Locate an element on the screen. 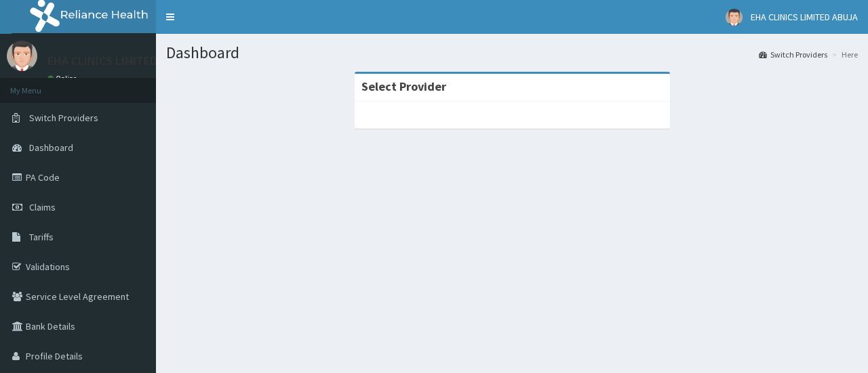 The image size is (868, 373). span: Claims is located at coordinates (42, 208).